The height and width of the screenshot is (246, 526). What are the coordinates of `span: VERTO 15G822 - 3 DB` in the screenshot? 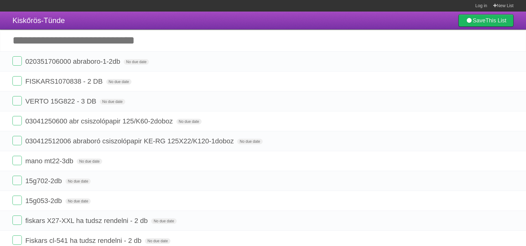 It's located at (61, 101).